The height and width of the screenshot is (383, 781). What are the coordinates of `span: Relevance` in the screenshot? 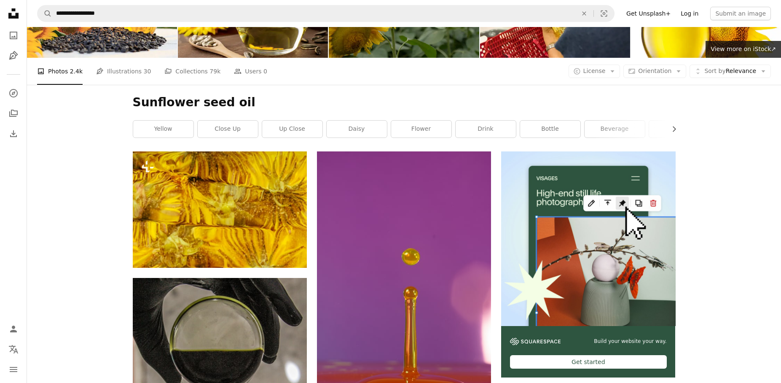 It's located at (730, 71).